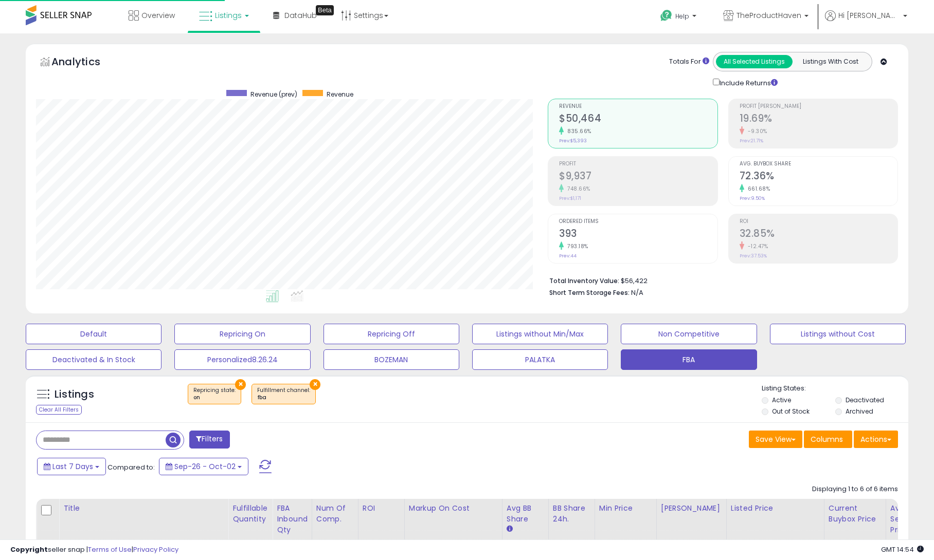 This screenshot has width=934, height=560. Describe the element at coordinates (242, 360) in the screenshot. I see `button: Personalized8.26.24` at that location.